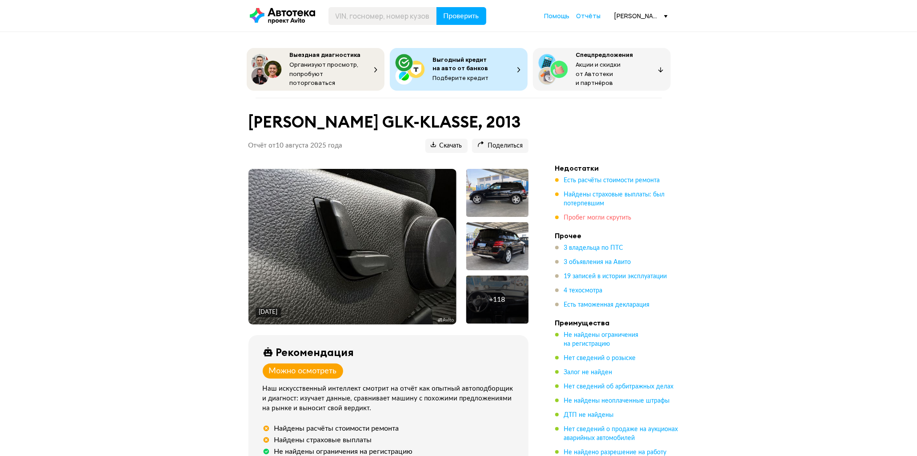 The height and width of the screenshot is (456, 917). Describe the element at coordinates (446, 146) in the screenshot. I see `span: Скачать` at that location.